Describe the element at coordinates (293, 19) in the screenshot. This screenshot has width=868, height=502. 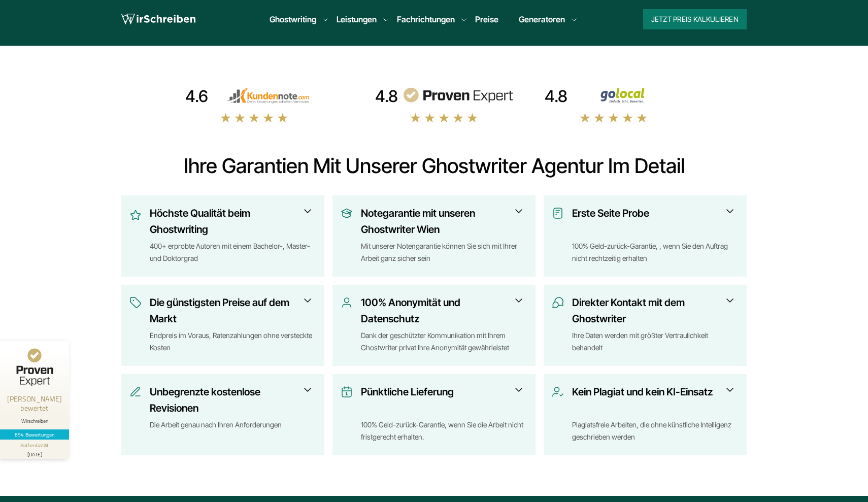
I see `a: Ghostwriting` at that location.